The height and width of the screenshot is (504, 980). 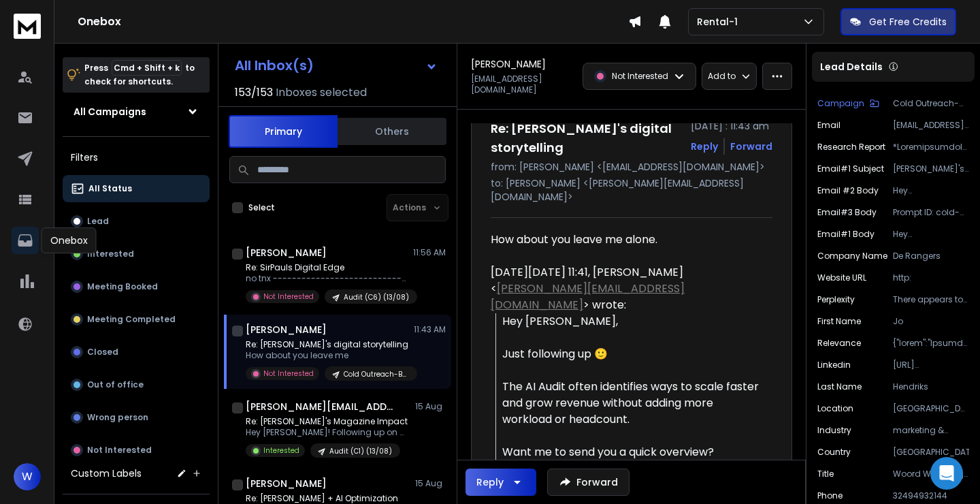 What do you see at coordinates (751, 147) in the screenshot?
I see `div: Forward` at bounding box center [751, 147].